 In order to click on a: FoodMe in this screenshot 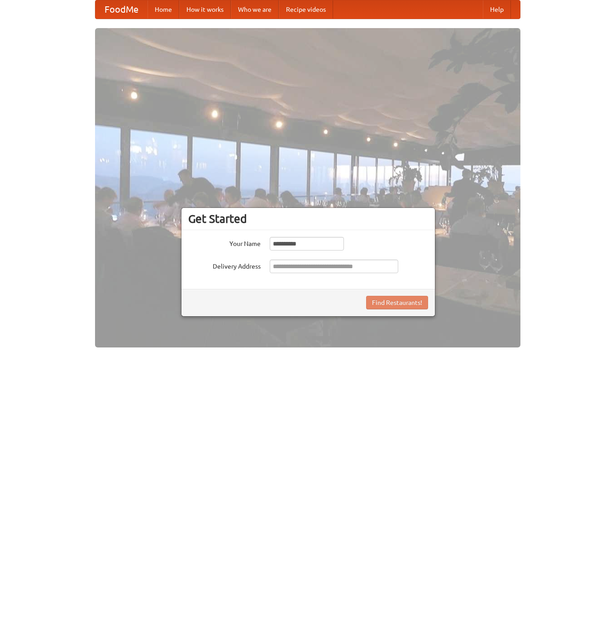, I will do `click(121, 10)`.